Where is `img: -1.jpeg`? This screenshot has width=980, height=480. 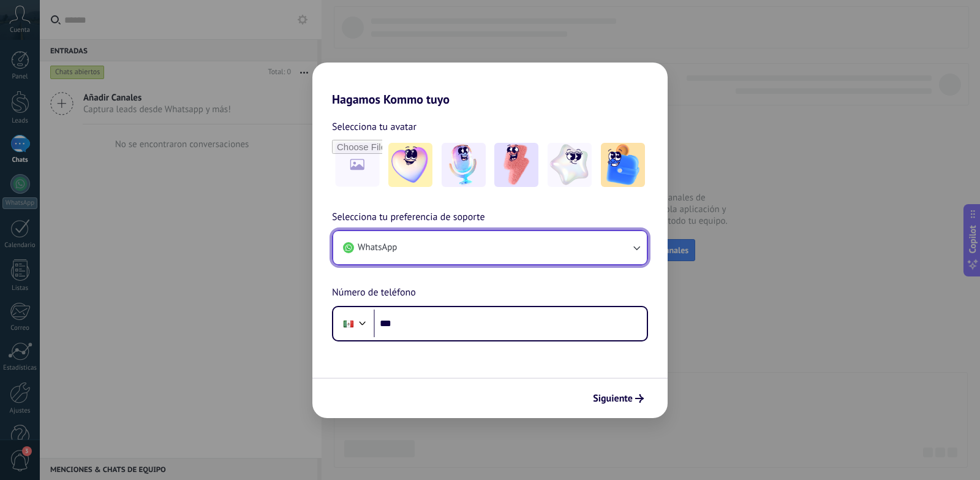
img: -1.jpeg is located at coordinates (410, 165).